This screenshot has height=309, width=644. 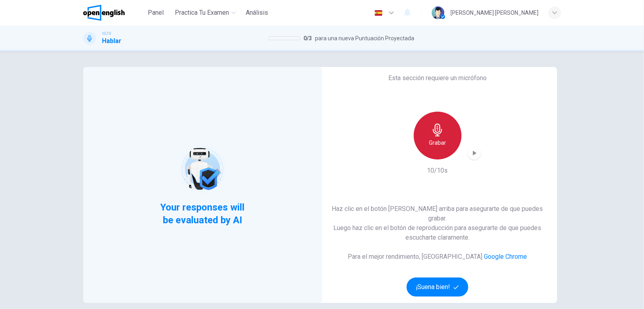 What do you see at coordinates (365, 39) in the screenshot?
I see `span: para una nueva Puntuación Proyectada` at bounding box center [365, 39].